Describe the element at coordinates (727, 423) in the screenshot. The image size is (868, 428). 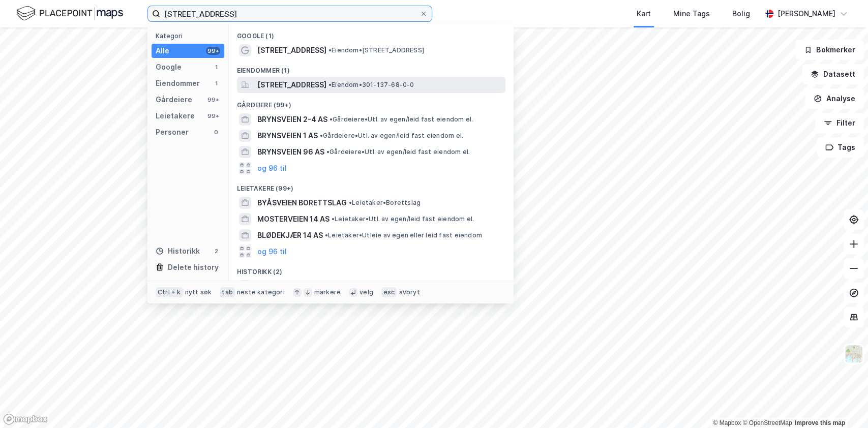
I see `a: Mapbox` at that location.